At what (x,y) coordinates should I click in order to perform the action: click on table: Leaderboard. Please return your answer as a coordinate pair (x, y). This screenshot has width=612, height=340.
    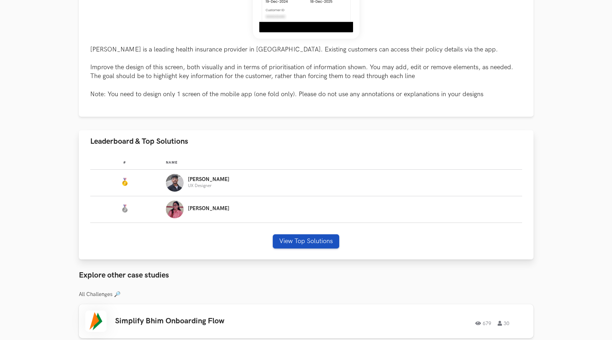
    Looking at the image, I should click on (306, 189).